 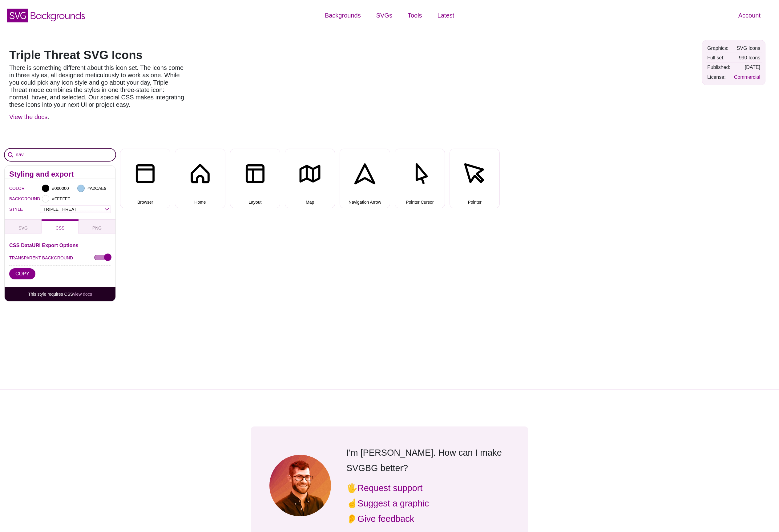 What do you see at coordinates (60, 175) in the screenshot?
I see `h2: Styling and export` at bounding box center [60, 175].